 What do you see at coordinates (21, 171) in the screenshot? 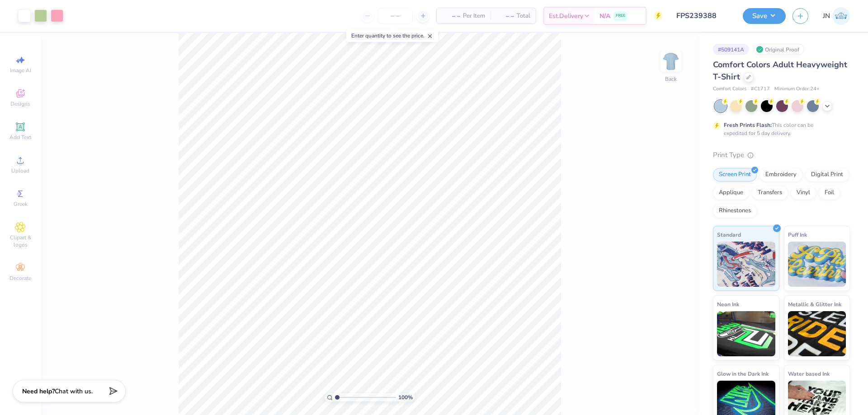
I see `span: Upload` at bounding box center [21, 171].